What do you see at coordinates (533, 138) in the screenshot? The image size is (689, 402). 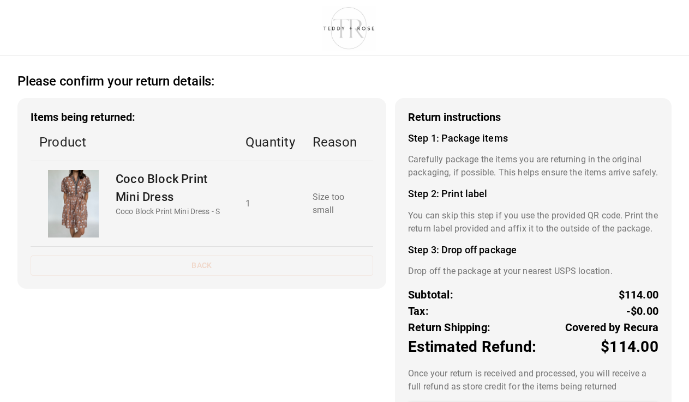 I see `h4: Step 1: Package items` at bounding box center [533, 138].